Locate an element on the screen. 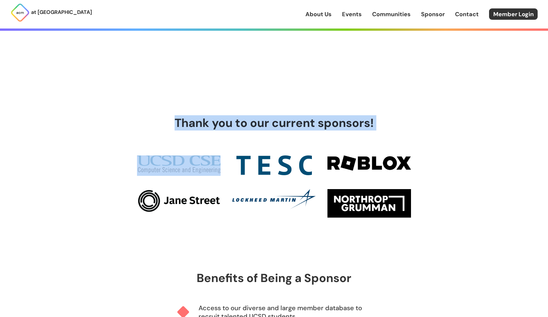 The height and width of the screenshot is (317, 548). a: About Us is located at coordinates (318, 14).